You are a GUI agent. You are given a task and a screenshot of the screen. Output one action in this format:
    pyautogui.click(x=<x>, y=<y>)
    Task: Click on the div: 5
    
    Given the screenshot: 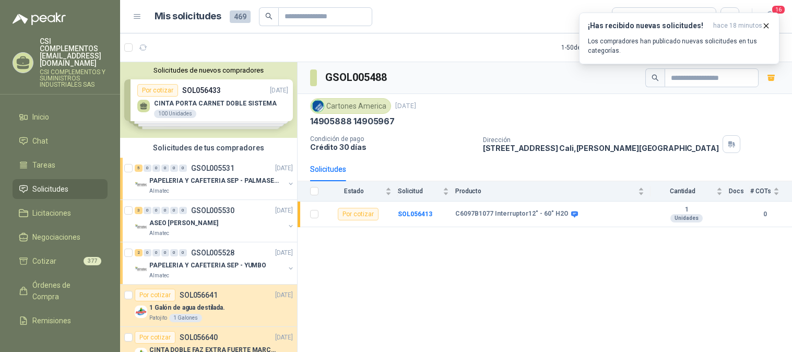 What is the action you would take?
    pyautogui.click(x=138, y=168)
    